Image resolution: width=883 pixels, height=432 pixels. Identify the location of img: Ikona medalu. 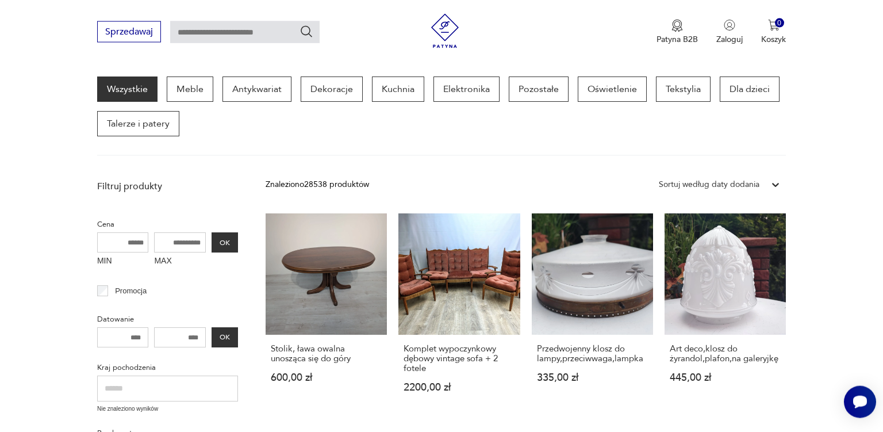
(677, 26).